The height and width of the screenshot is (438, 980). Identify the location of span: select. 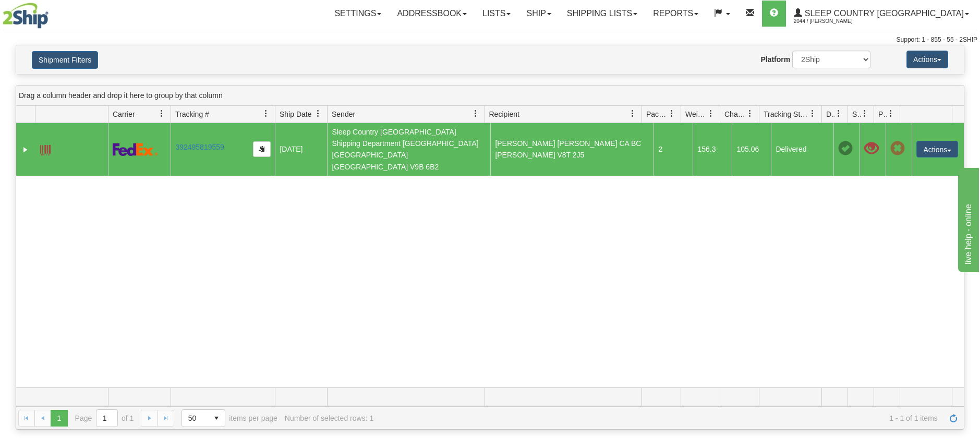
(216, 418).